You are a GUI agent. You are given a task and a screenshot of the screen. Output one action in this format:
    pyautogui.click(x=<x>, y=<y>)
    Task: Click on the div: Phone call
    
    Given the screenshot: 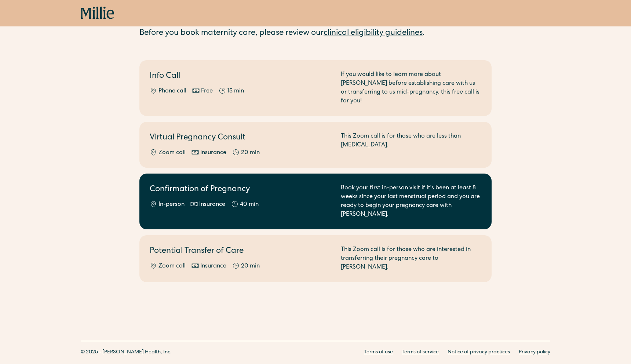 What is the action you would take?
    pyautogui.click(x=172, y=92)
    